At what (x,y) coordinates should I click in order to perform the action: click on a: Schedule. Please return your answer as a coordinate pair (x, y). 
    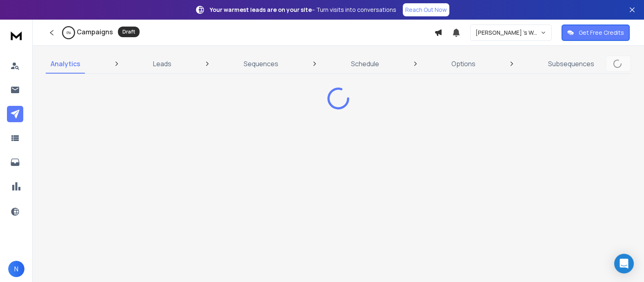
    Looking at the image, I should click on (365, 64).